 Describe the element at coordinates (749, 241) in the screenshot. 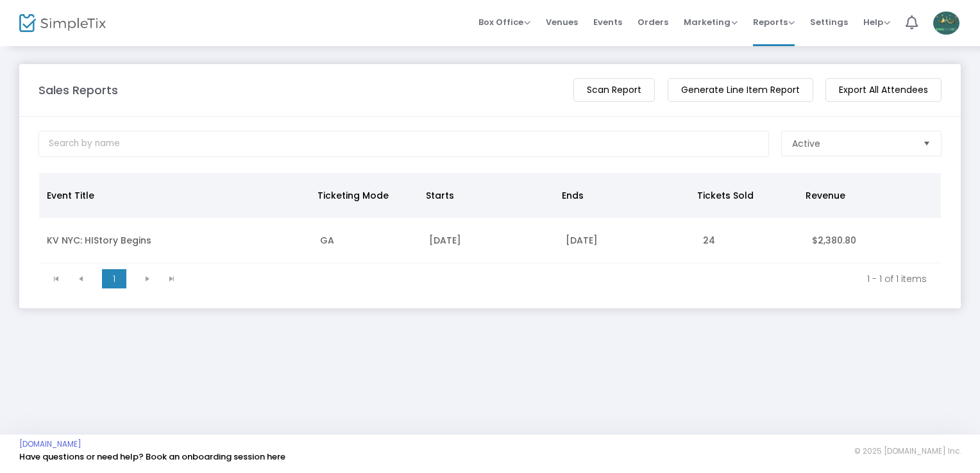

I see `td: 24` at that location.